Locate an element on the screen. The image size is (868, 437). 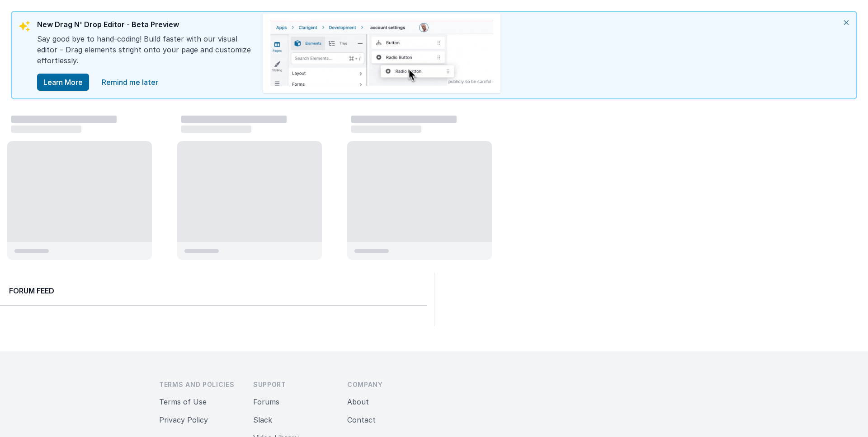
button: Contact is located at coordinates (361, 420).